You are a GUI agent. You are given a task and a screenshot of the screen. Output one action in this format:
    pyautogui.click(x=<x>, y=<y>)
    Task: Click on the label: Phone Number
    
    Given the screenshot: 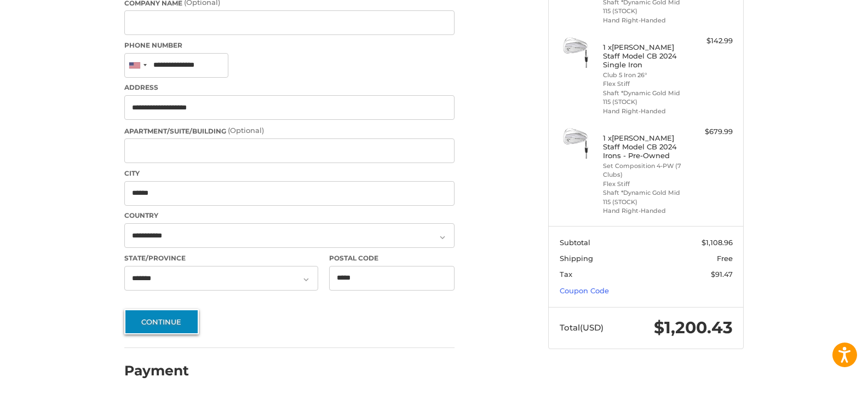 What is the action you would take?
    pyautogui.click(x=290, y=46)
    